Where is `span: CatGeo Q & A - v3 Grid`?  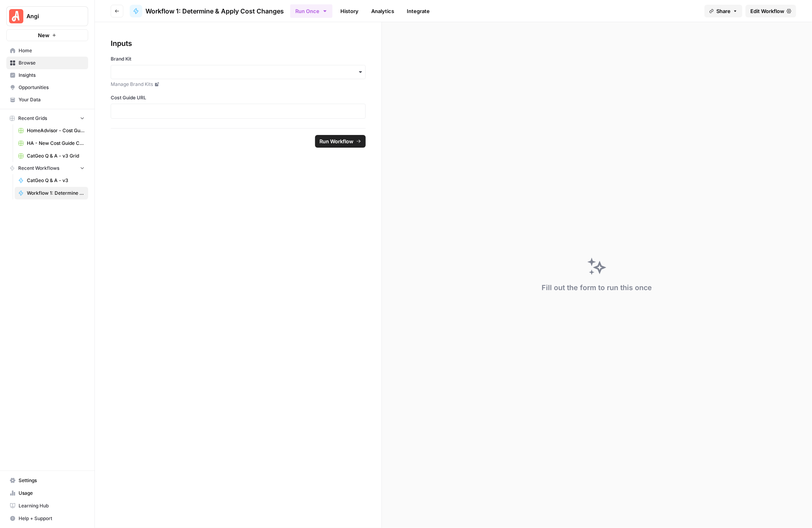
span: CatGeo Q & A - v3 Grid is located at coordinates (56, 156).